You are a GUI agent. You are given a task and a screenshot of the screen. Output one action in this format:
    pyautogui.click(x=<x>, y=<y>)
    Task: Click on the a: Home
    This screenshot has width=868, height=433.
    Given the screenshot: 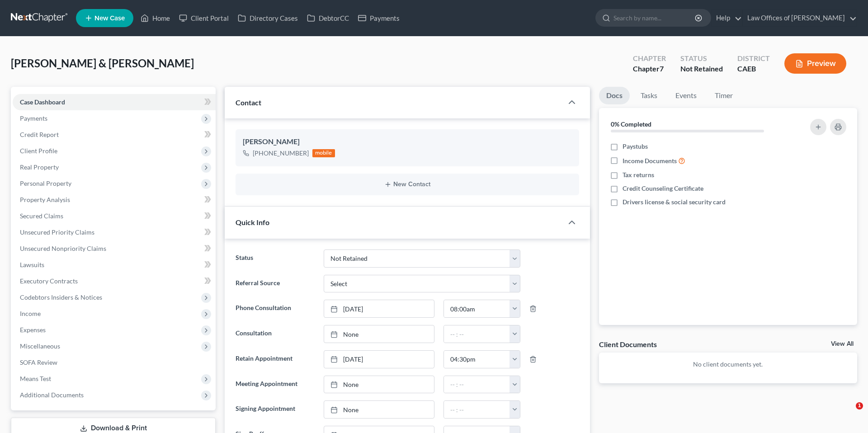 What is the action you would take?
    pyautogui.click(x=155, y=18)
    